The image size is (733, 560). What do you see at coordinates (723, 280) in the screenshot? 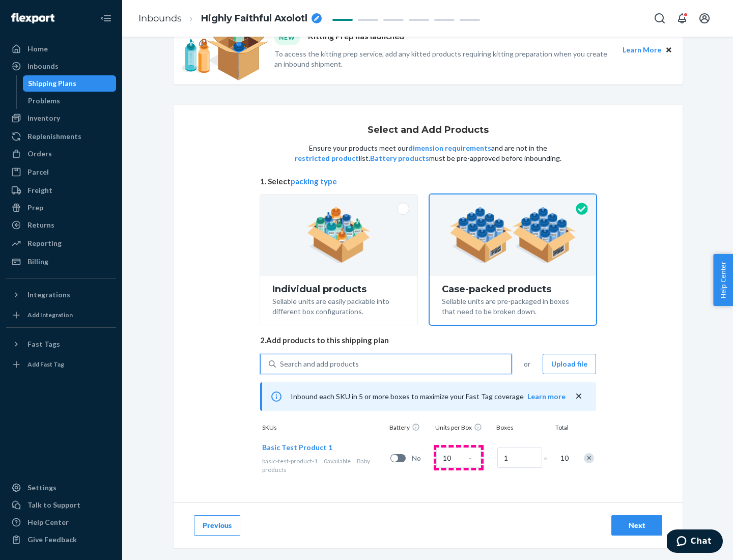
I see `button: Help Center` at bounding box center [723, 280].